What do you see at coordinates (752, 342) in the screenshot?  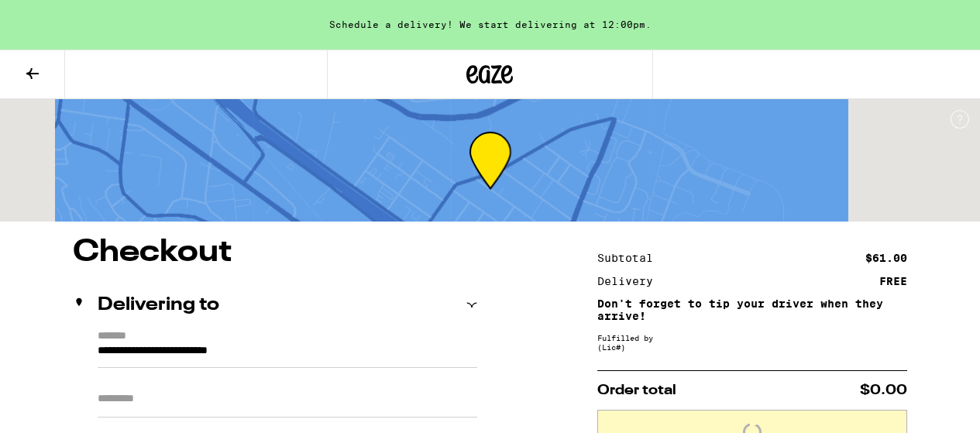 I see `div: Fulfilled by (Lic# )` at bounding box center [752, 342].